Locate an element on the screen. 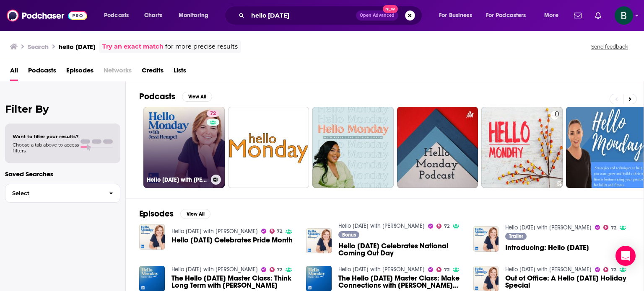 The height and width of the screenshot is (291, 644). span: Choose a tab above to access filters. is located at coordinates (45, 148).